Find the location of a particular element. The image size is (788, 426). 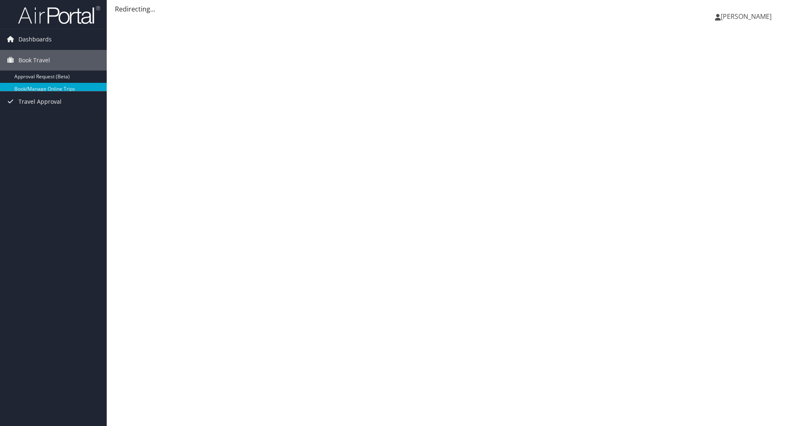

span: Travel Approval is located at coordinates (40, 102).